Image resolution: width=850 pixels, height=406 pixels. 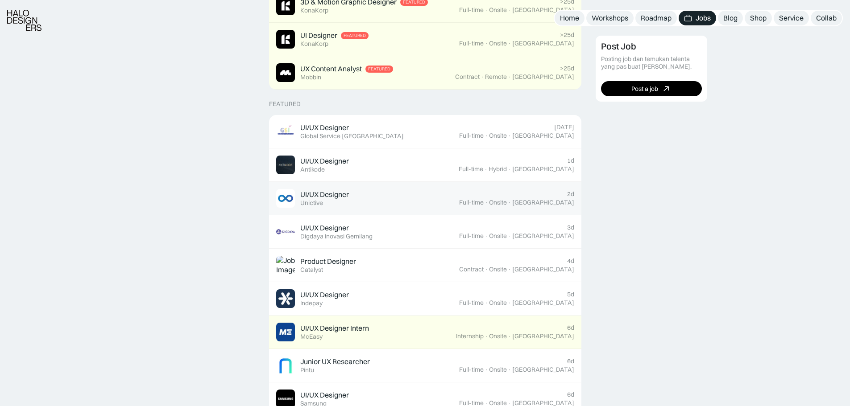 I want to click on a: Jobs, so click(x=697, y=18).